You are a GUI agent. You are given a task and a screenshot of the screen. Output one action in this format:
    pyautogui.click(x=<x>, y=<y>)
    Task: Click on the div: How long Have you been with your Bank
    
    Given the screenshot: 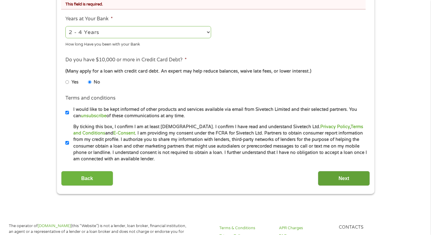 What is the action you would take?
    pyautogui.click(x=138, y=43)
    